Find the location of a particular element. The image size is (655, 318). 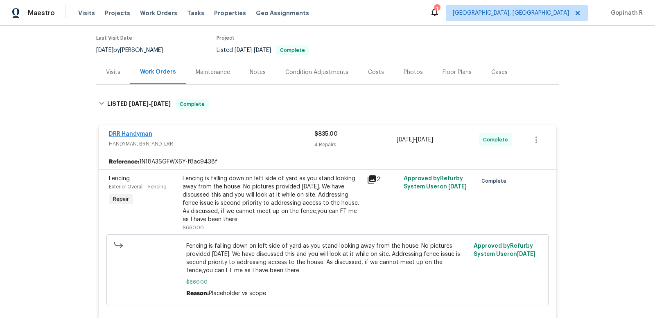

div: Maintenance is located at coordinates (213, 72).